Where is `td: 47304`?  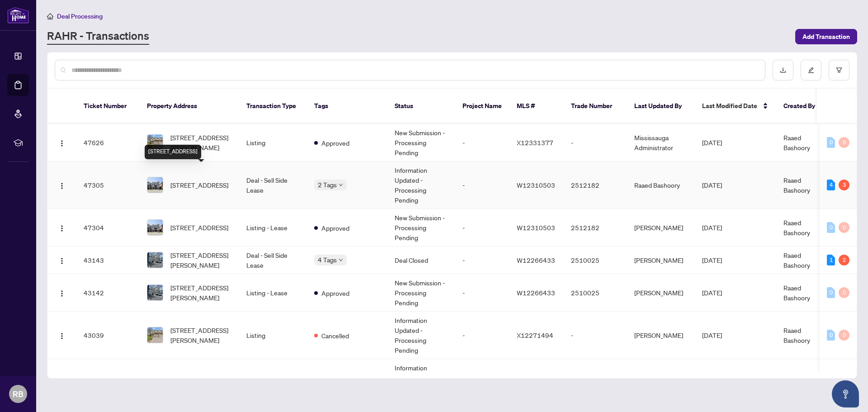 td: 47304 is located at coordinates (108, 227).